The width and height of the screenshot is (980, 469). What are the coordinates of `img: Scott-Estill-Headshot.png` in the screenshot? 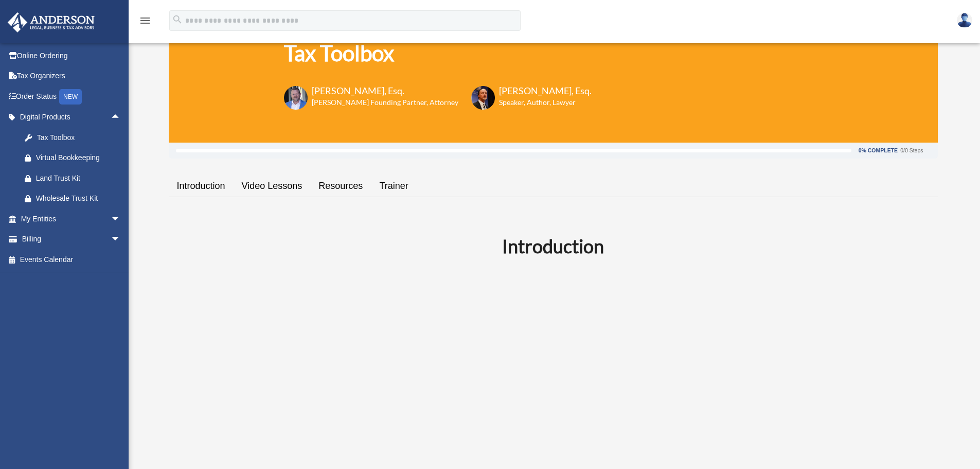 It's located at (483, 98).